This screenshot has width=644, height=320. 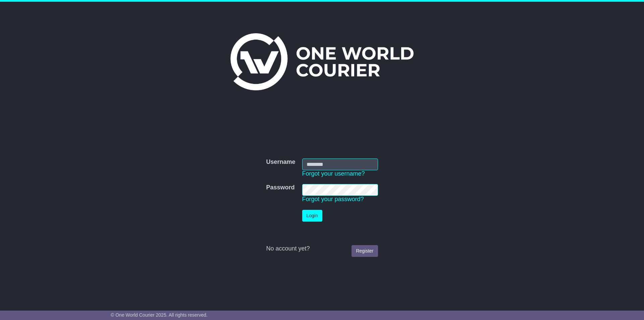 I want to click on a: Forgot your username?, so click(x=333, y=174).